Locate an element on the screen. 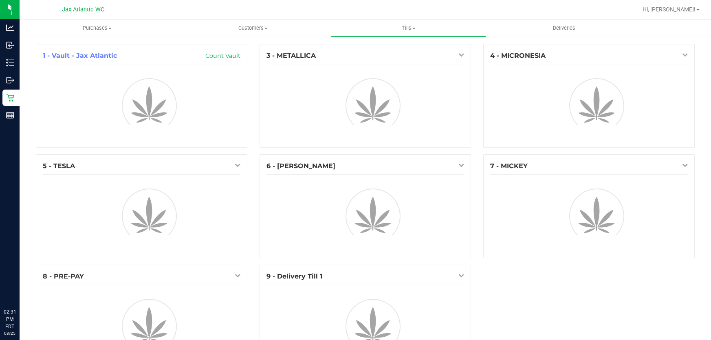 The width and height of the screenshot is (711, 340). a: Purchases is located at coordinates (97, 28).